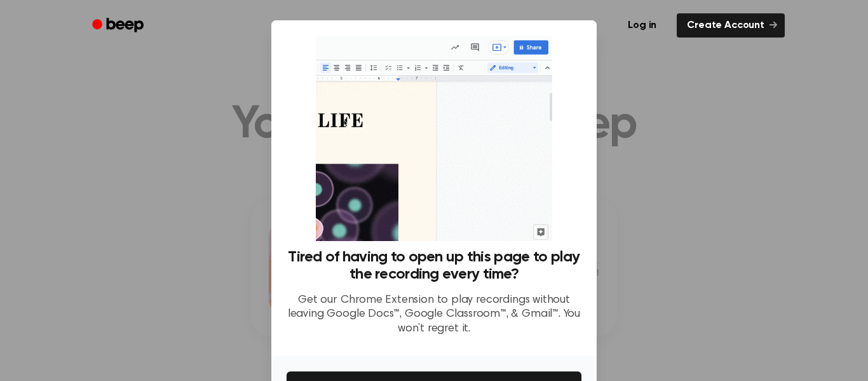 This screenshot has width=868, height=381. I want to click on img: Beep extension in action, so click(433, 138).